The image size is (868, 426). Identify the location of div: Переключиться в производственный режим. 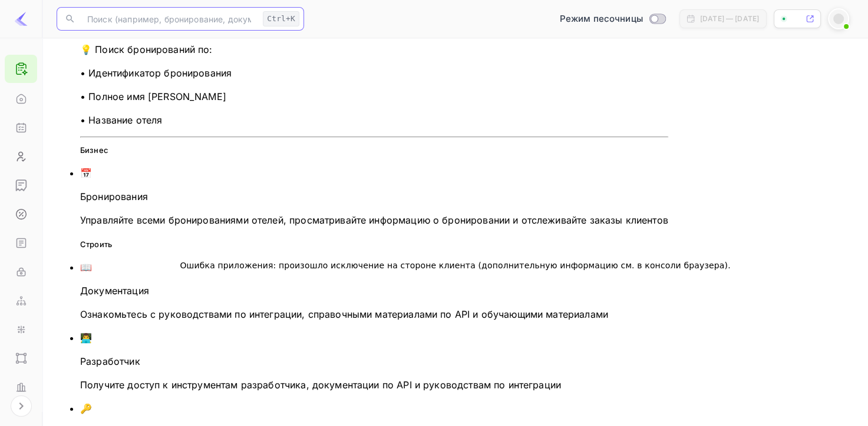
(612, 19).